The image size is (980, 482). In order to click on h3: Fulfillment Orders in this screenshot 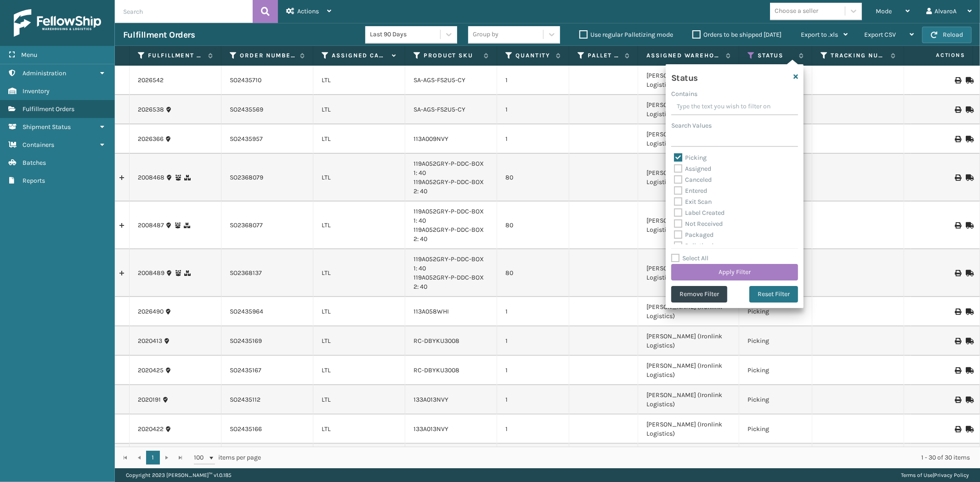, I will do `click(159, 35)`.